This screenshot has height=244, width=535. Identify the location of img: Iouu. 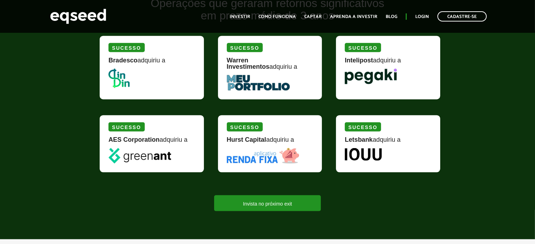
(363, 154).